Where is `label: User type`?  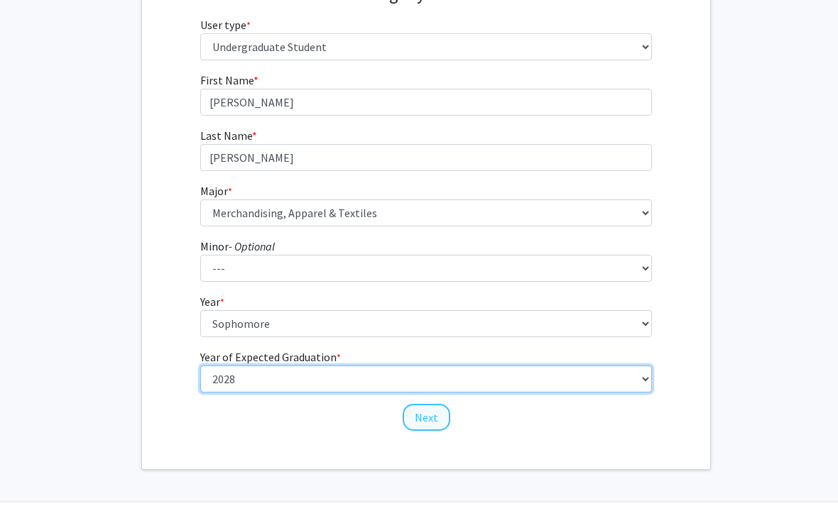 label: User type is located at coordinates (225, 25).